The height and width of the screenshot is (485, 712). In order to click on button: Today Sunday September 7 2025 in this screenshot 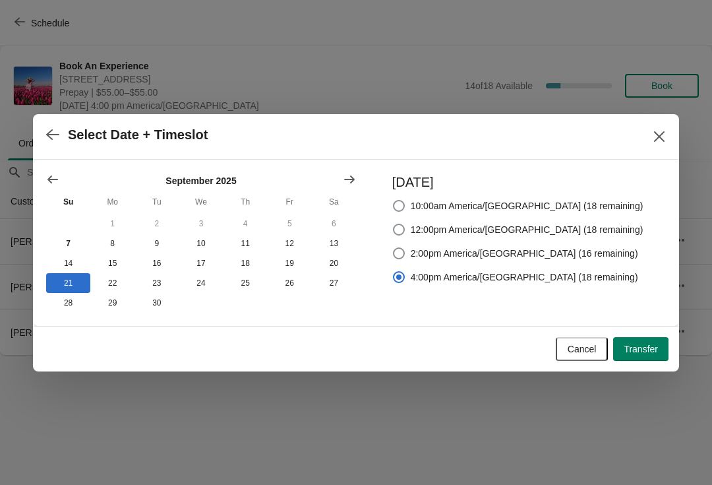, I will do `click(68, 243)`.